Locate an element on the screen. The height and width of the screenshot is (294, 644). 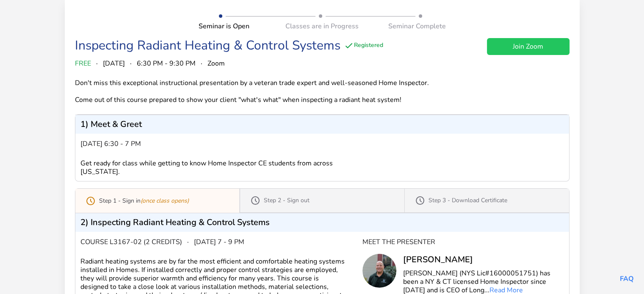
p: 1) Meet & Greet is located at coordinates (111, 124).